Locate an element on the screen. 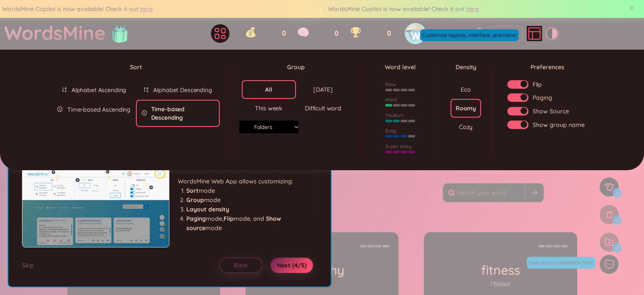 This screenshot has width=644, height=295. img: avatar is located at coordinates (415, 34).